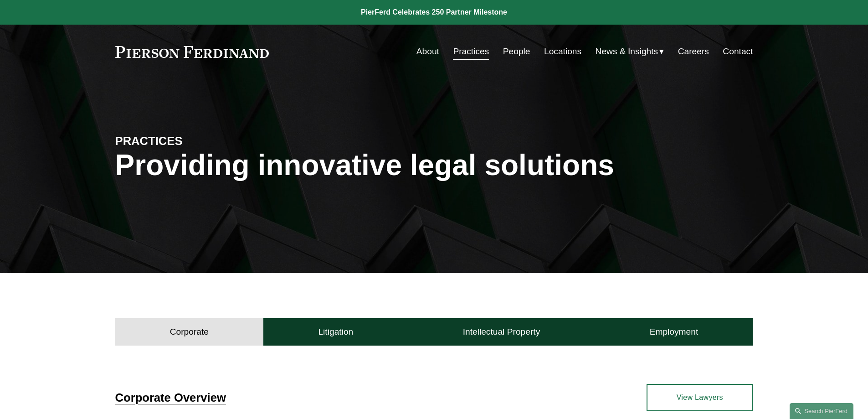  I want to click on a: Contact, so click(738, 51).